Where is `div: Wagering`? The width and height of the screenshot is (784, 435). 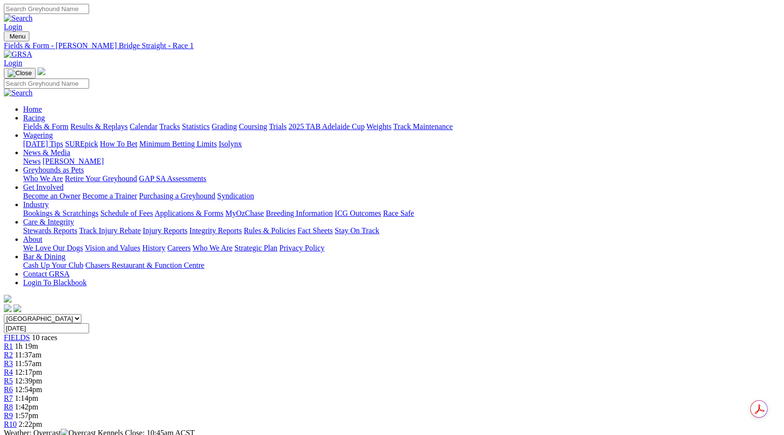
div: Wagering is located at coordinates (401, 144).